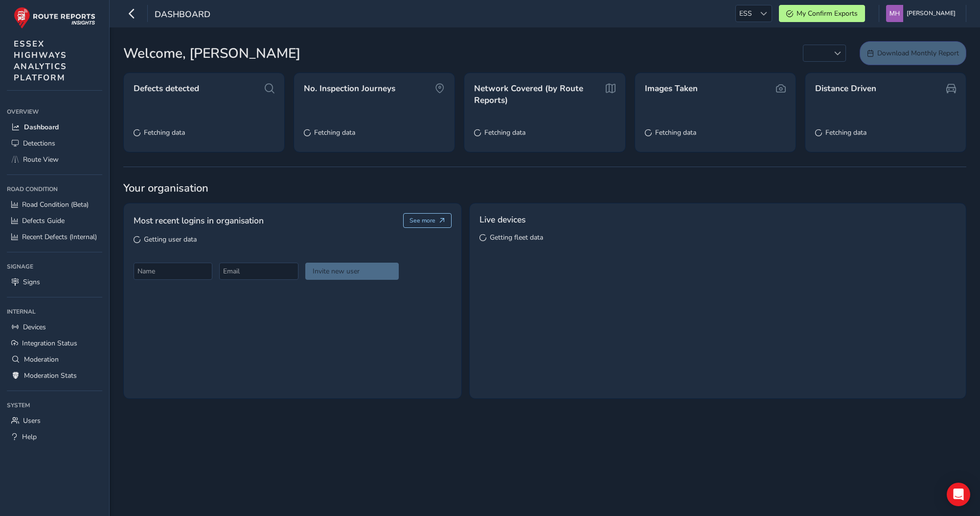 The height and width of the screenshot is (516, 980). Describe the element at coordinates (54, 159) in the screenshot. I see `a: Route View` at that location.